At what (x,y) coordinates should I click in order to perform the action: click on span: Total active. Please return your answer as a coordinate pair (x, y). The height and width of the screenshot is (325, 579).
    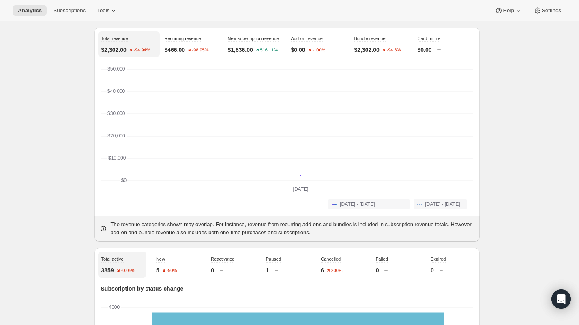
    Looking at the image, I should click on (112, 259).